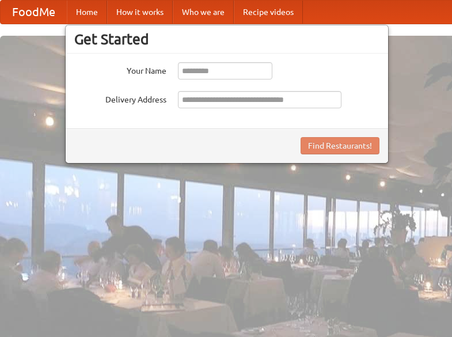 Image resolution: width=452 pixels, height=337 pixels. I want to click on a: Who we are, so click(203, 12).